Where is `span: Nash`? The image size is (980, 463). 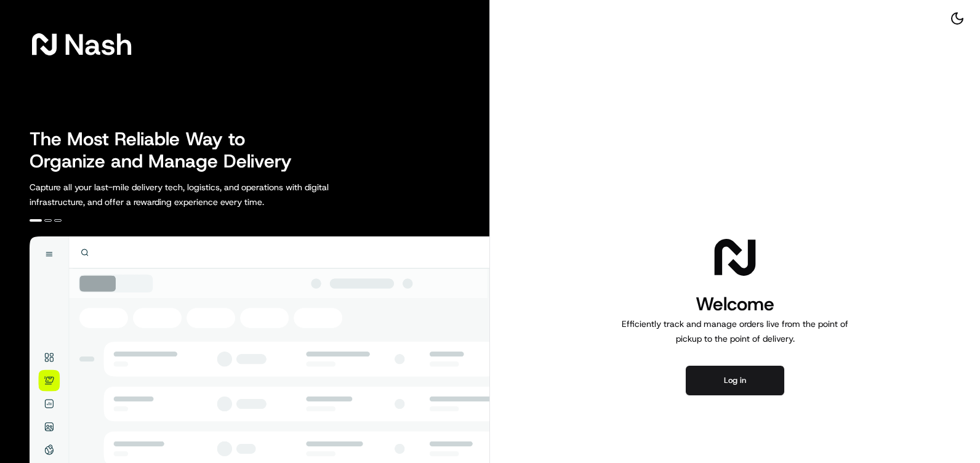
span: Nash is located at coordinates (98, 44).